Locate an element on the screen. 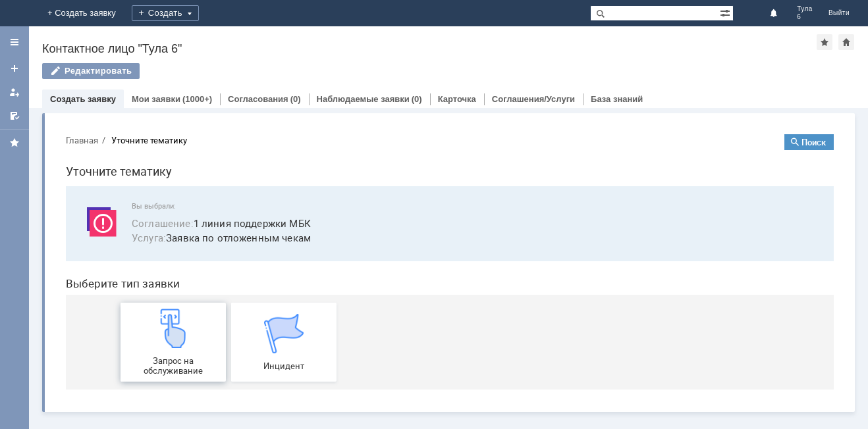 The width and height of the screenshot is (868, 429). a: Соглашения/Услуги is located at coordinates (534, 99).